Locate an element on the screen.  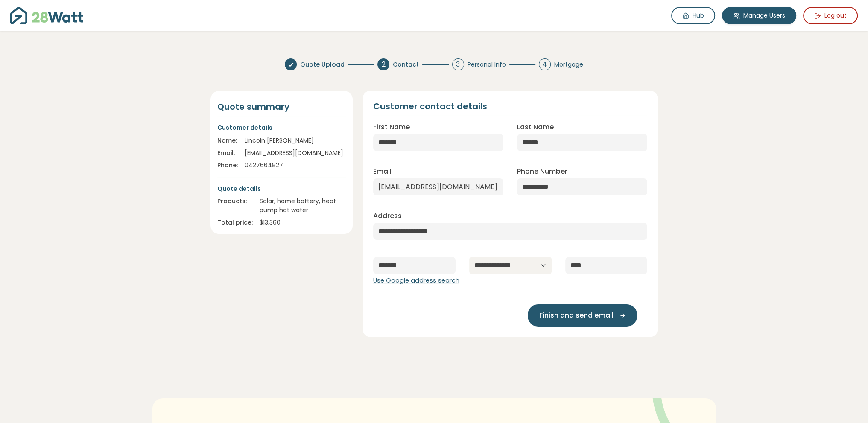
div: Solar, home battery, heat pump hot water is located at coordinates (302, 206).